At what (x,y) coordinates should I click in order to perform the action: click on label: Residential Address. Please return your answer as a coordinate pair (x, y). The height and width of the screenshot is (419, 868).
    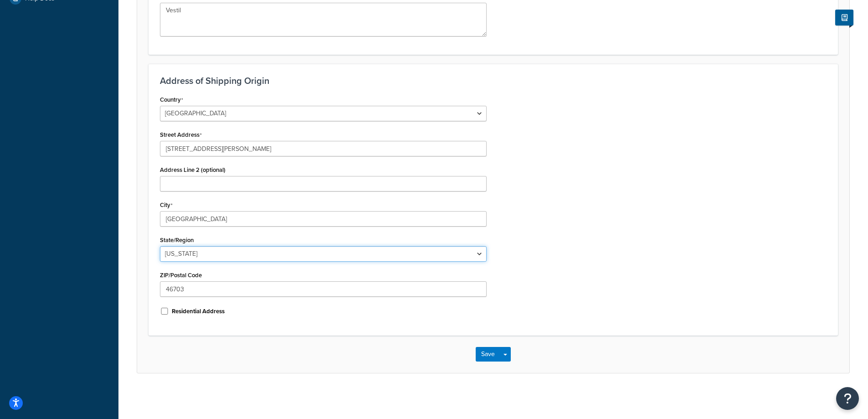
    Looking at the image, I should click on (198, 311).